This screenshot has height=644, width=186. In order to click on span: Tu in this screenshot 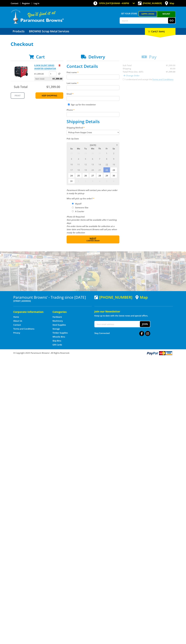, I will do `click(85, 149)`.